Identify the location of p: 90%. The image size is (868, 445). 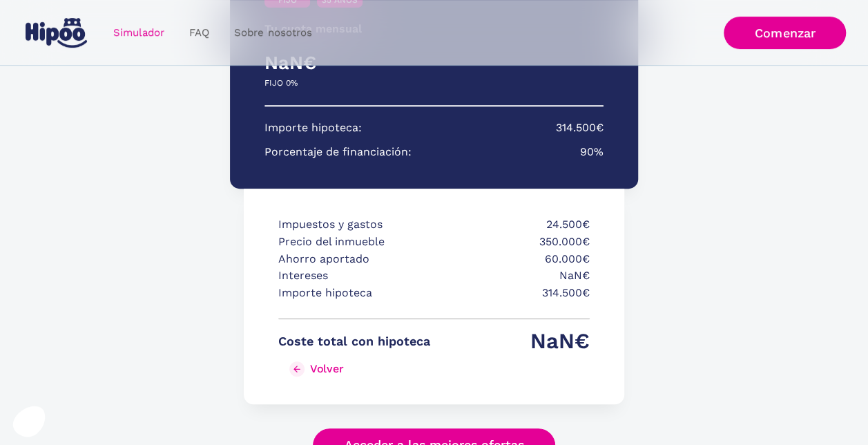
(592, 152).